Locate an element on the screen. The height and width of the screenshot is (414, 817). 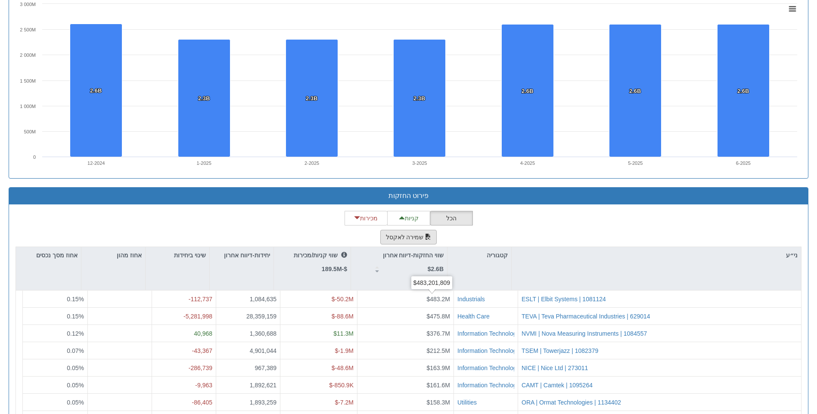
div: קטגוריה is located at coordinates (479, 255).